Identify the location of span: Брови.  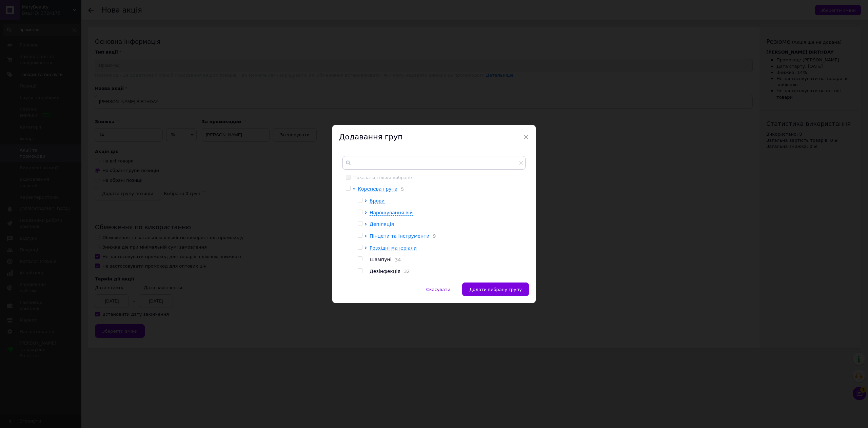
(377, 201).